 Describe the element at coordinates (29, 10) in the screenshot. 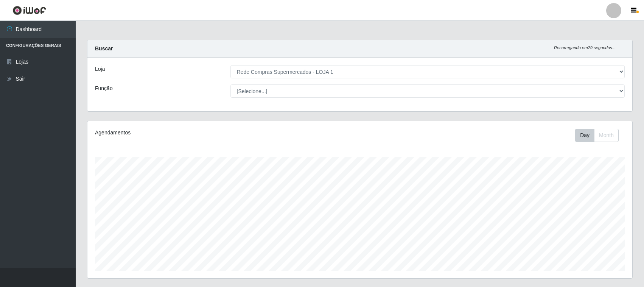

I see `img: CoreUI Logo` at that location.